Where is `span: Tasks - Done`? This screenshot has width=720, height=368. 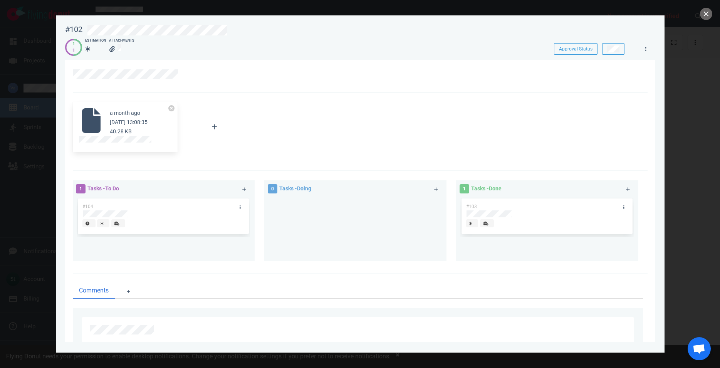 span: Tasks - Done is located at coordinates (486, 188).